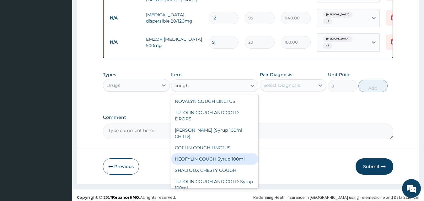  Describe the element at coordinates (215, 159) in the screenshot. I see `div: NEOFYLIN COUGH Syrup 100ml` at that location.